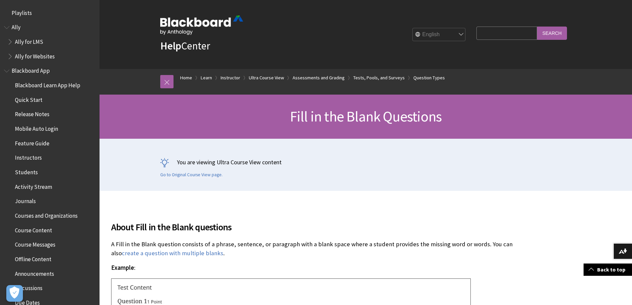 The height and width of the screenshot is (305, 632). Describe the element at coordinates (206, 78) in the screenshot. I see `a: Learn` at that location.